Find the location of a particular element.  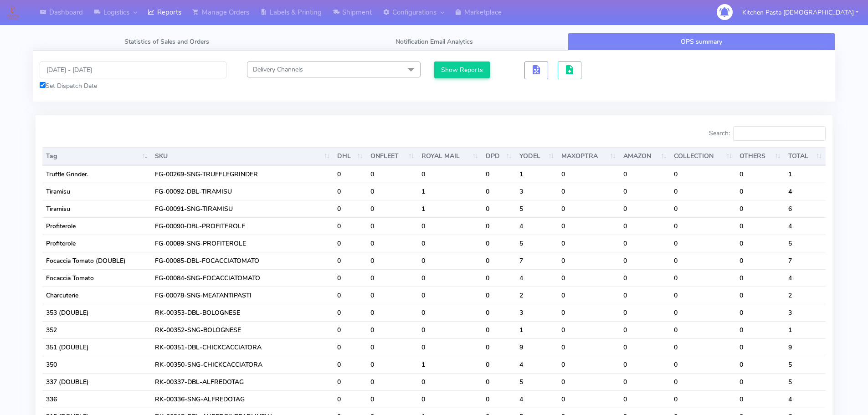

span: Delivery Channels is located at coordinates (278, 69).